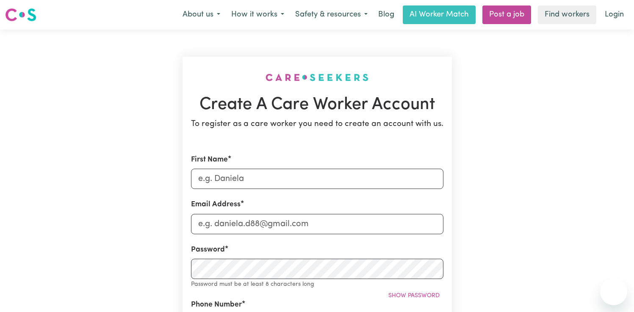  Describe the element at coordinates (317, 105) in the screenshot. I see `h1: Create A Care Worker Account` at that location.